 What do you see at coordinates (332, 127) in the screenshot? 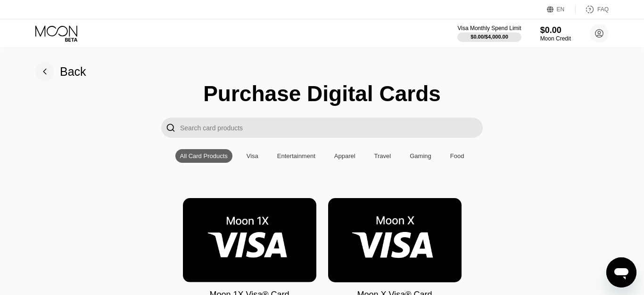
I see `input: Search card products` at bounding box center [332, 127].